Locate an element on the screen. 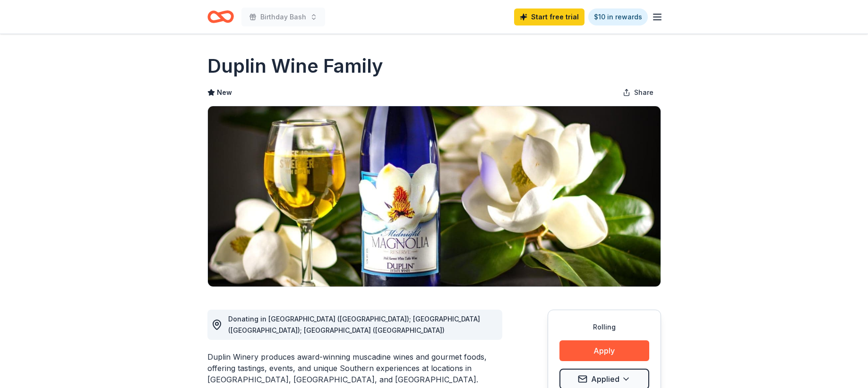 This screenshot has height=388, width=868. span: New is located at coordinates (224, 93).